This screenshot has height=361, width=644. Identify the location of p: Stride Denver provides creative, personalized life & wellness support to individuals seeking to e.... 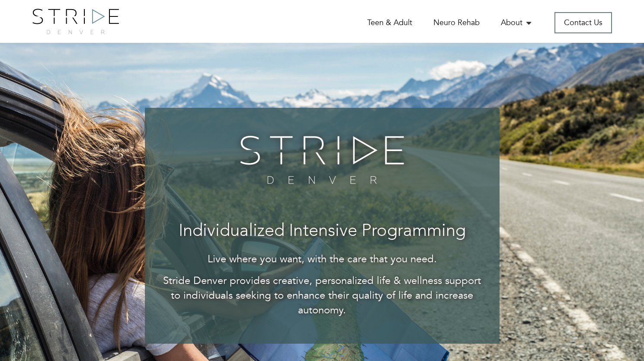
(323, 295).